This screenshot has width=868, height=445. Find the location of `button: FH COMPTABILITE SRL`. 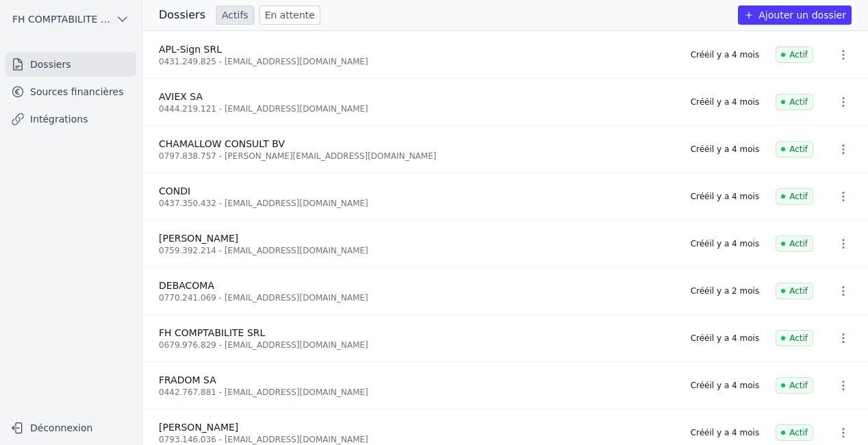

button: FH COMPTABILITE SRL is located at coordinates (71, 19).